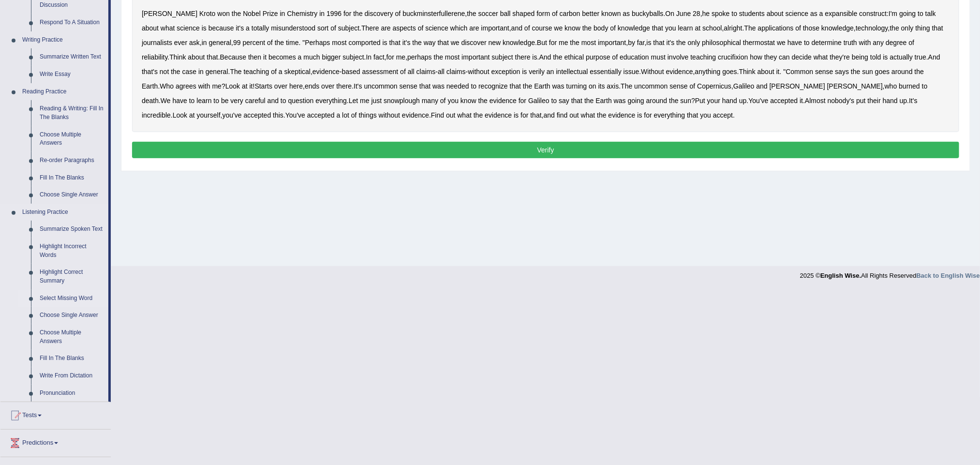  What do you see at coordinates (707, 14) in the screenshot?
I see `b: he` at bounding box center [707, 14].